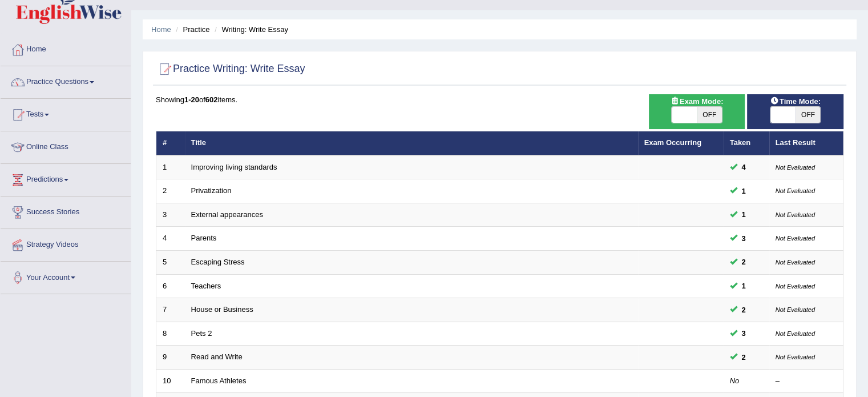 The height and width of the screenshot is (397, 868). What do you see at coordinates (191, 29) in the screenshot?
I see `li: Practice` at bounding box center [191, 29].